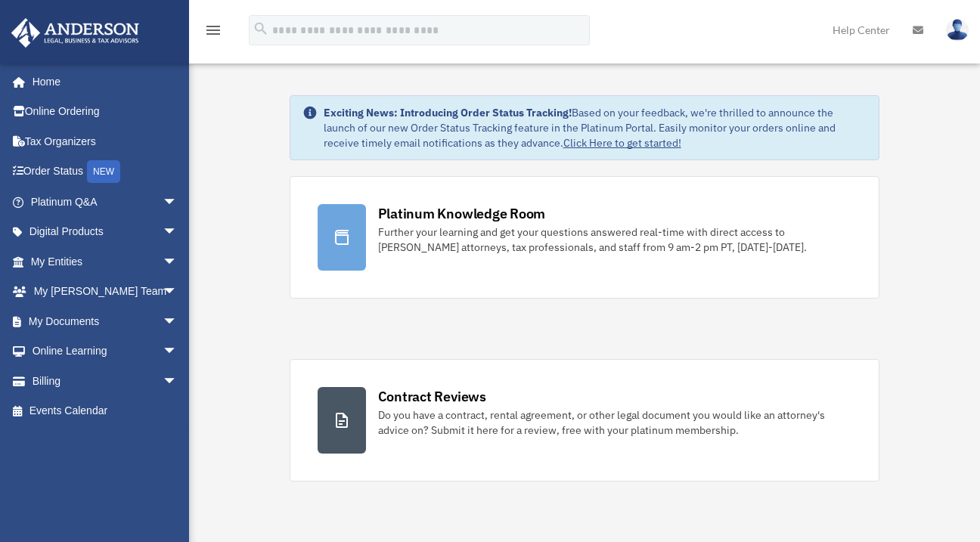 Image resolution: width=980 pixels, height=542 pixels. I want to click on img: User Pic, so click(957, 30).